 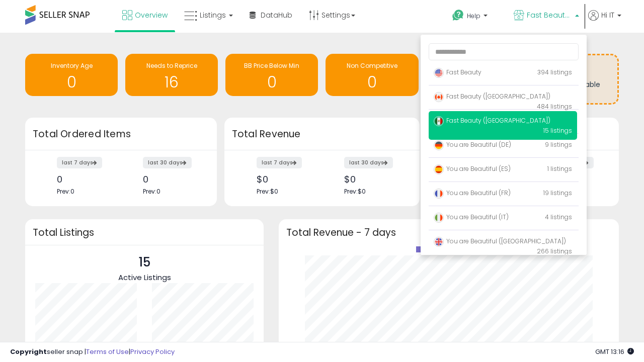 What do you see at coordinates (121, 134) in the screenshot?
I see `h3: Total Ordered Items` at bounding box center [121, 134].